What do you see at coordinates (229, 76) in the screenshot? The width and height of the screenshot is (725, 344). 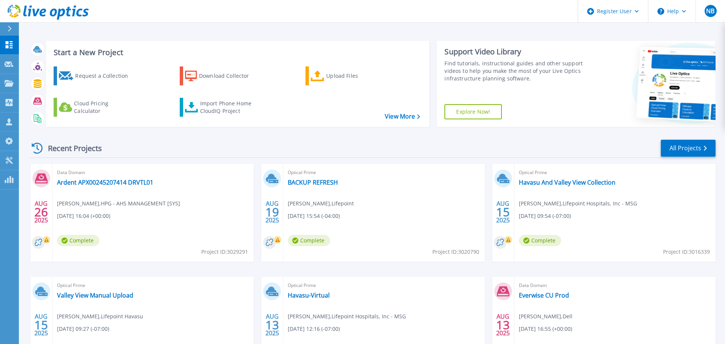 I see `div: Download Collector` at bounding box center [229, 76].